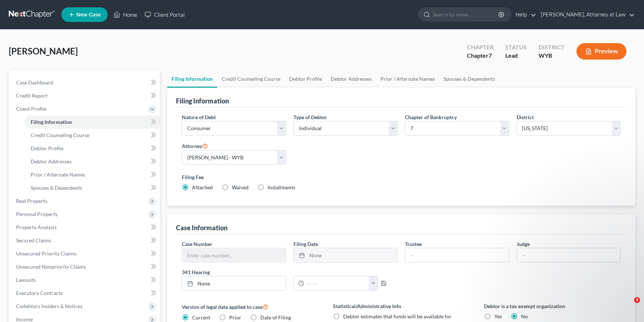 This screenshot has height=322, width=644. I want to click on span: Waived, so click(241, 187).